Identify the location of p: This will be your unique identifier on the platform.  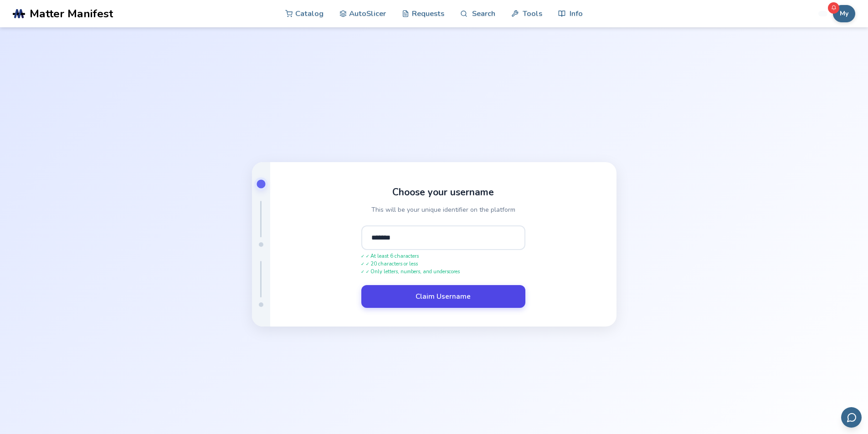
(443, 209).